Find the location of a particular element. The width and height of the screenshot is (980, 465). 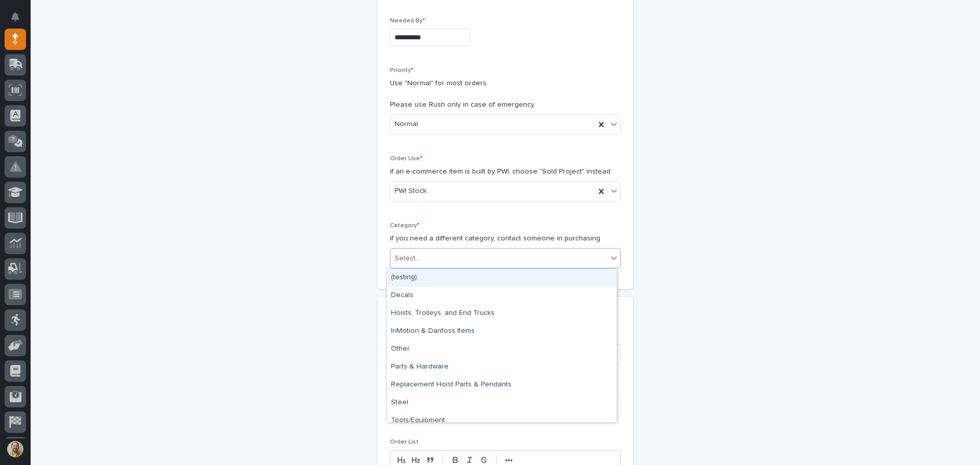

div: Notifications is located at coordinates (19, 21).